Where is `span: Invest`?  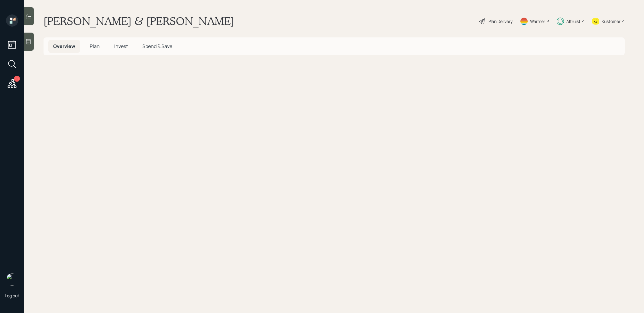 span: Invest is located at coordinates (121, 46).